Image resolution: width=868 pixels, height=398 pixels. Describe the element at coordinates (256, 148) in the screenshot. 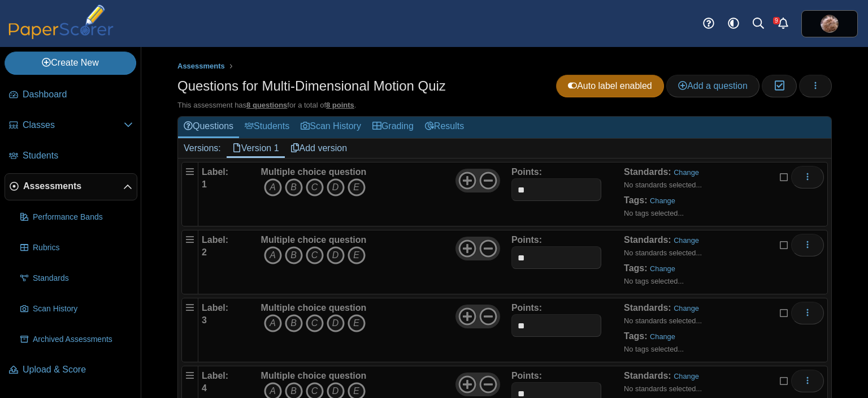

I see `a: Version 1` at that location.